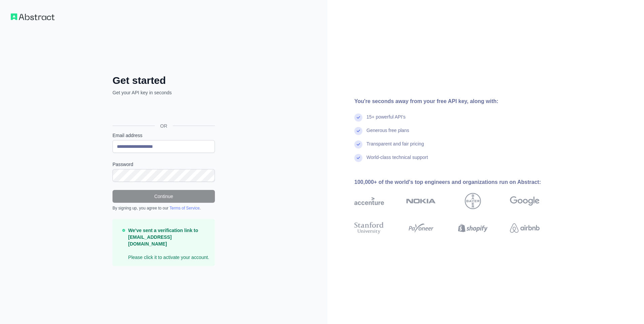 The image size is (644, 324). What do you see at coordinates (421, 228) in the screenshot?
I see `img: payoneer` at bounding box center [421, 228].